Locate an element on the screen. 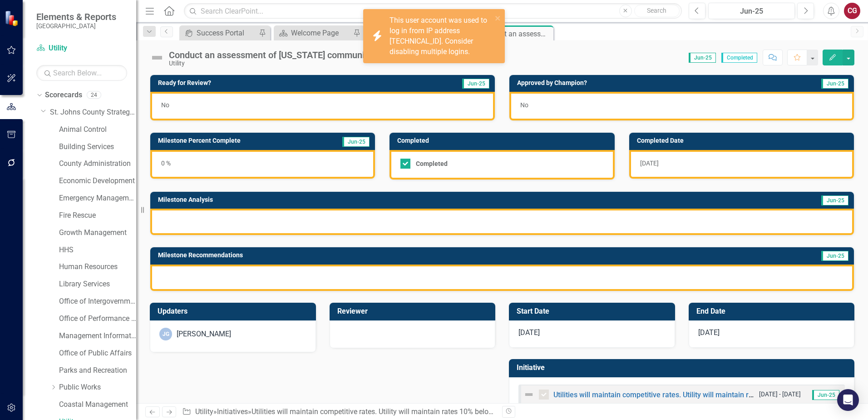  a: Public Works is located at coordinates (98, 387).